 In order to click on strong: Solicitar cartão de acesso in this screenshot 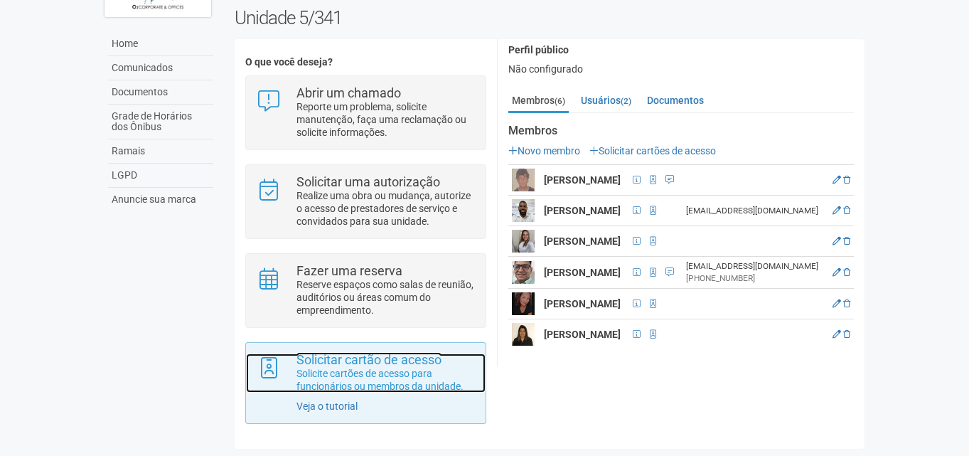, I will do `click(369, 359)`.